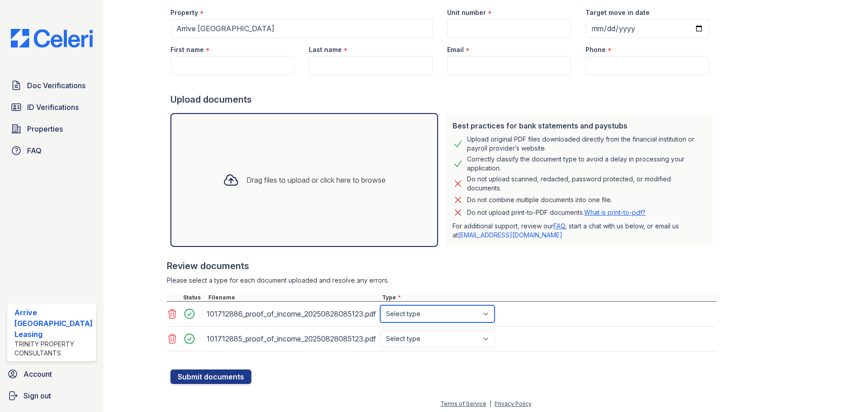 The image size is (868, 412). I want to click on div: Correctly classify the document type to avoid a delay in processing your application., so click(586, 164).